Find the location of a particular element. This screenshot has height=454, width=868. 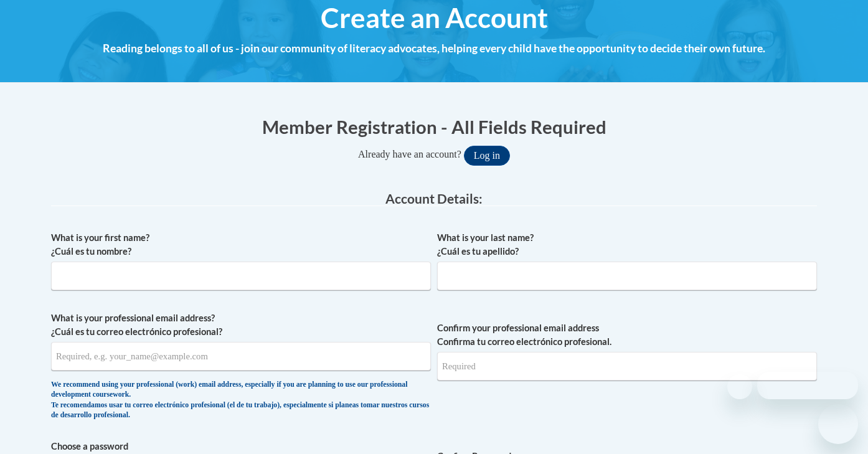

label: What is your first name? ¿Cuál es tu nombre? is located at coordinates (241, 245).